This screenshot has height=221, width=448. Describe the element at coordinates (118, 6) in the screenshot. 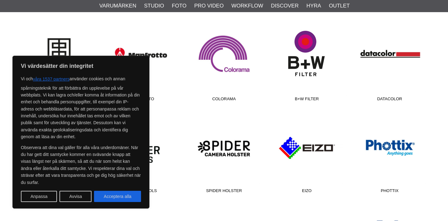

I see `a: Varumärken` at that location.